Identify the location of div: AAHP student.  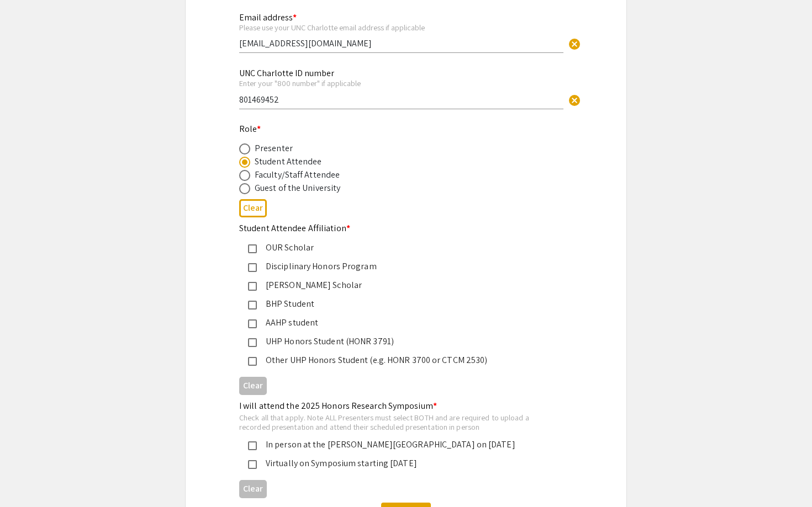
(402, 322).